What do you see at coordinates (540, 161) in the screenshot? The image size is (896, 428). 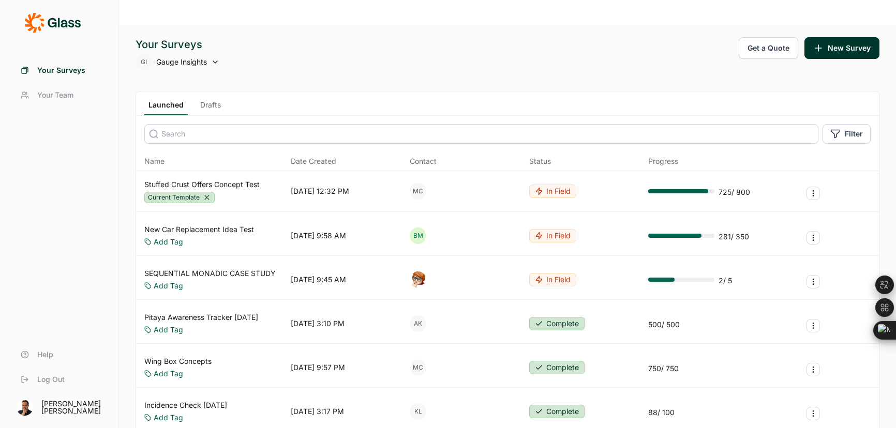 I see `div: Status` at bounding box center [540, 161].